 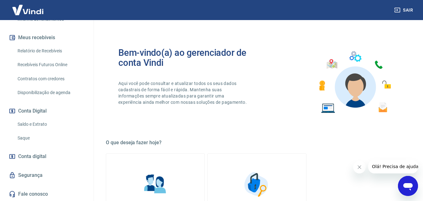 What do you see at coordinates (183, 93) in the screenshot?
I see `p: Aqui você pode consultar e atualizar todos os seus dados cadastrais de forma fácil e rápida. Mant...` at bounding box center [183, 93].